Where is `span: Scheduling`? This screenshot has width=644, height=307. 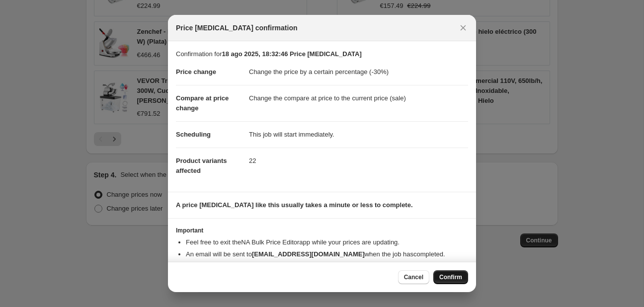 span: Scheduling is located at coordinates (194, 135).